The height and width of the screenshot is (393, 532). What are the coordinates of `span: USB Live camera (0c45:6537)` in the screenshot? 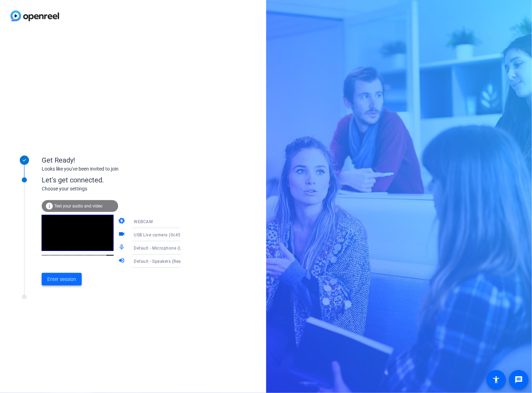 It's located at (163, 234).